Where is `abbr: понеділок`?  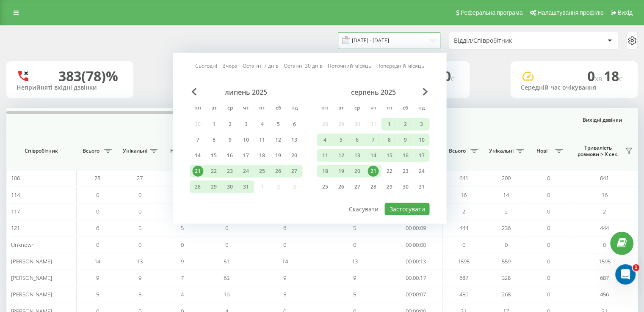 abbr: понеділок is located at coordinates (198, 109).